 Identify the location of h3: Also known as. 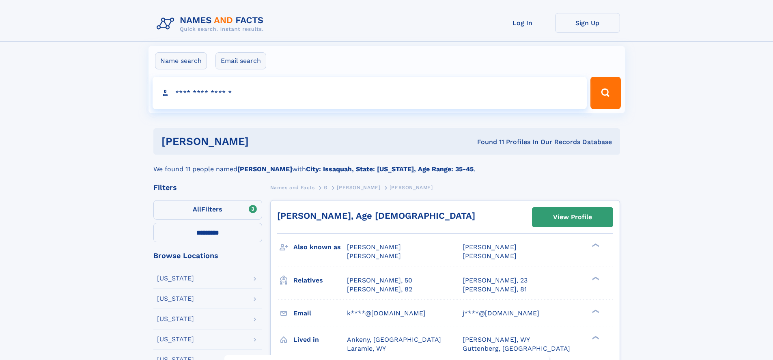
(320, 247).